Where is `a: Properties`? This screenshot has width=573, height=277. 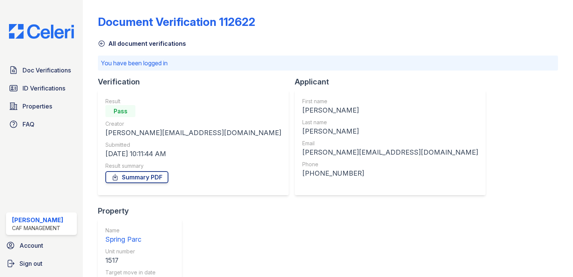 a: Properties is located at coordinates (41, 106).